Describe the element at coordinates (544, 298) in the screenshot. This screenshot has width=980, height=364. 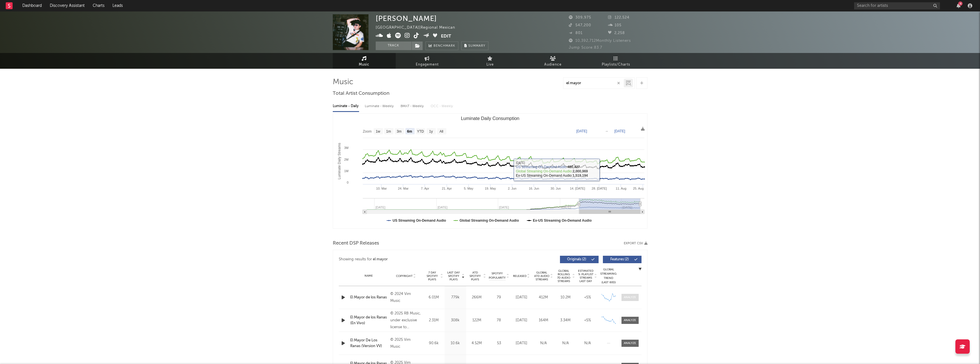
I see `div: 412M` at that location.